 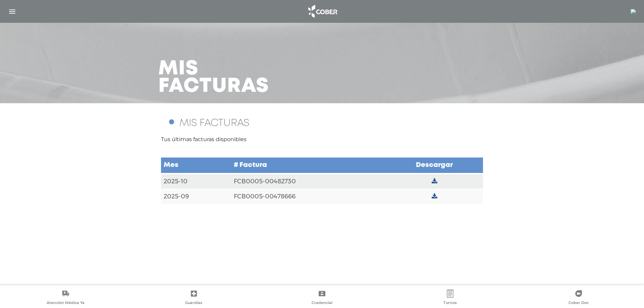 What do you see at coordinates (66, 303) in the screenshot?
I see `span: Atención Médica Ya` at bounding box center [66, 303].